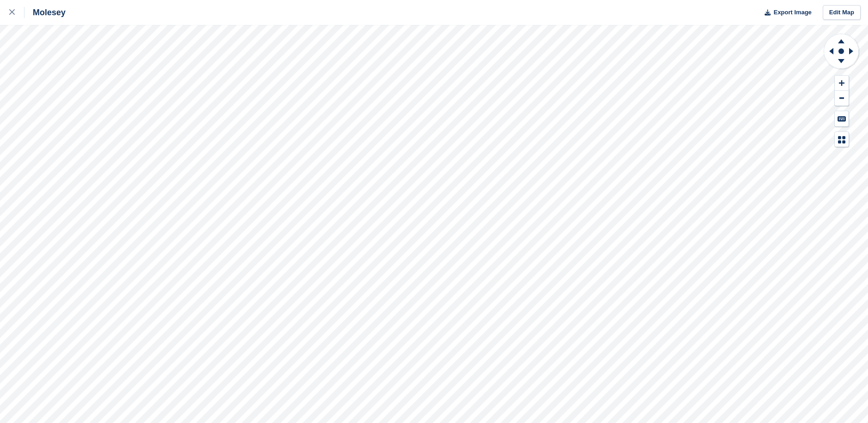  What do you see at coordinates (842, 83) in the screenshot?
I see `button: Zoom In` at bounding box center [842, 83].